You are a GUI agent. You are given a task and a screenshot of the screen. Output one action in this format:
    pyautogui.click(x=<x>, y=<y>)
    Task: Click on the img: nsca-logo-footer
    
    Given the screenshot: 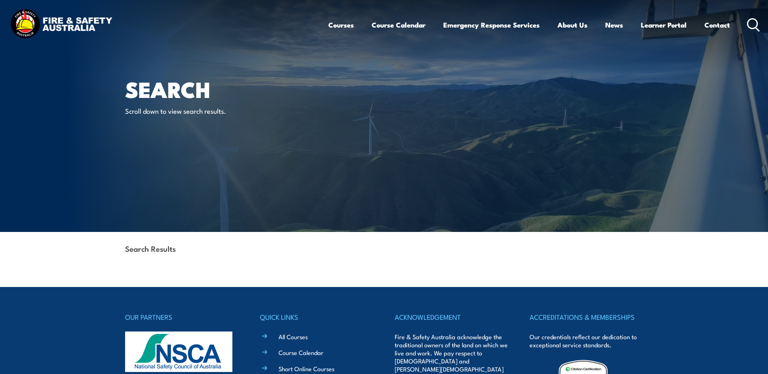 What is the action you would take?
    pyautogui.click(x=179, y=352)
    